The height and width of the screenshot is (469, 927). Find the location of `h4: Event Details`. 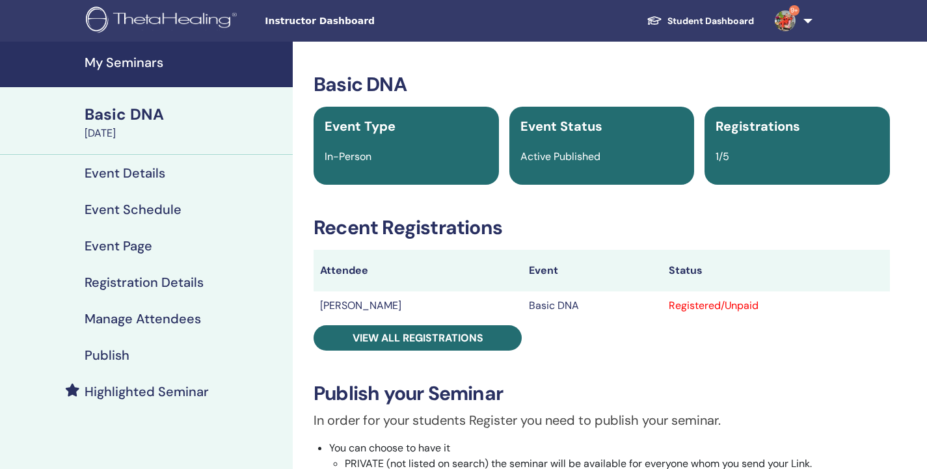

h4: Event Details is located at coordinates (125, 173).